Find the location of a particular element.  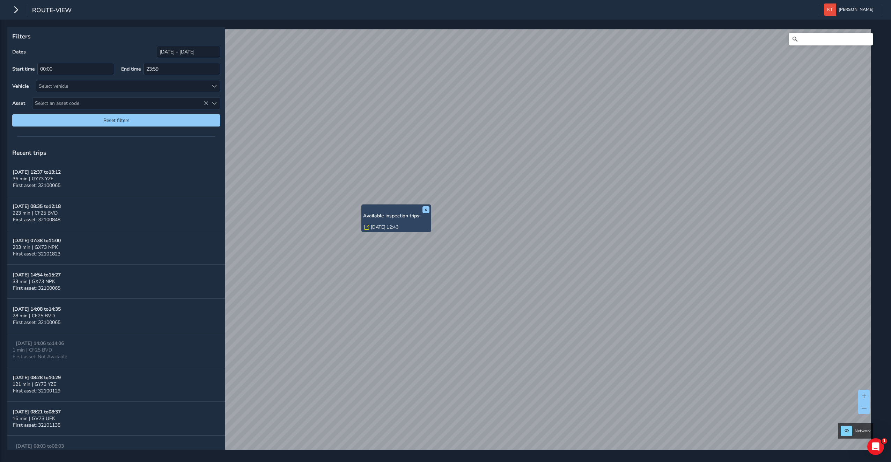

span: 16 min | GV73 UEK is located at coordinates (34, 418).